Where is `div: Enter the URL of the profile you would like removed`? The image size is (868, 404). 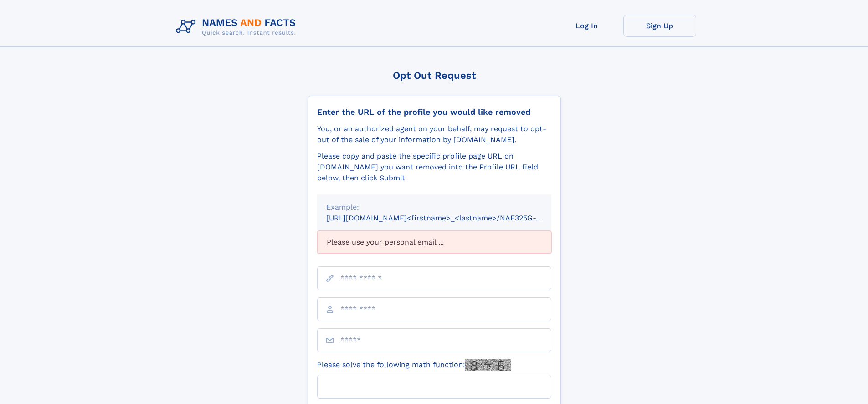 div: Enter the URL of the profile you would like removed is located at coordinates (434, 112).